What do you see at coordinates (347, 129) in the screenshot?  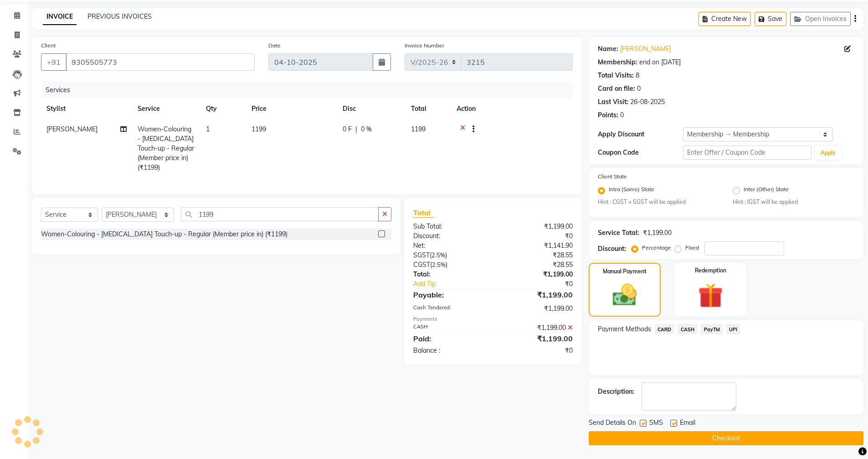 I see `span: 0 F` at bounding box center [347, 129].